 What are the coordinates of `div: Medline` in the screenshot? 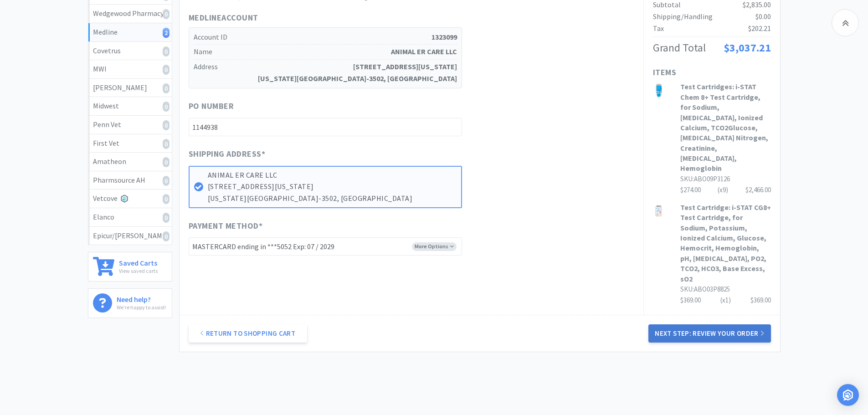 It's located at (130, 32).